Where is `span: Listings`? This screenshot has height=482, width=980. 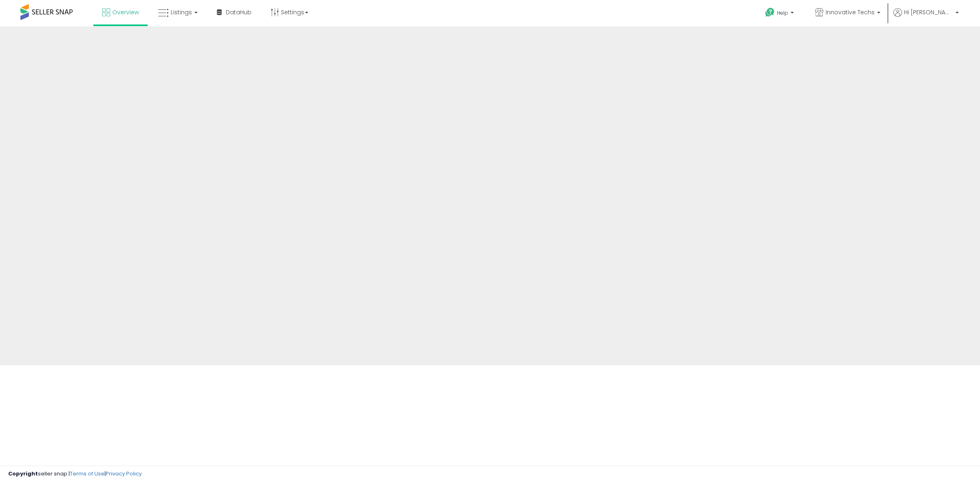
span: Listings is located at coordinates (181, 12).